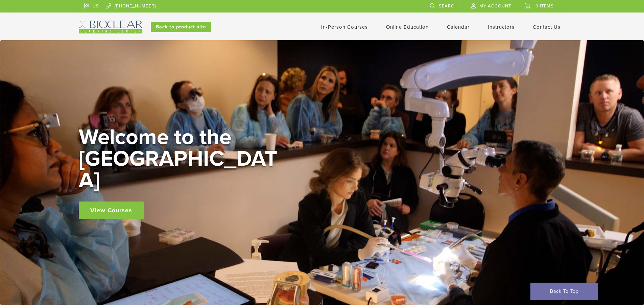 The height and width of the screenshot is (308, 644). What do you see at coordinates (345, 27) in the screenshot?
I see `a: In-Person Courses` at bounding box center [345, 27].